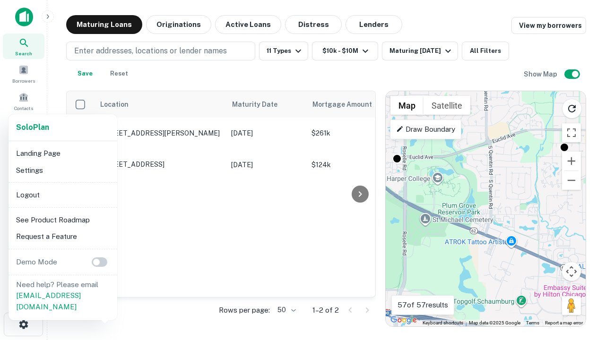  I want to click on li: Settings, so click(63, 171).